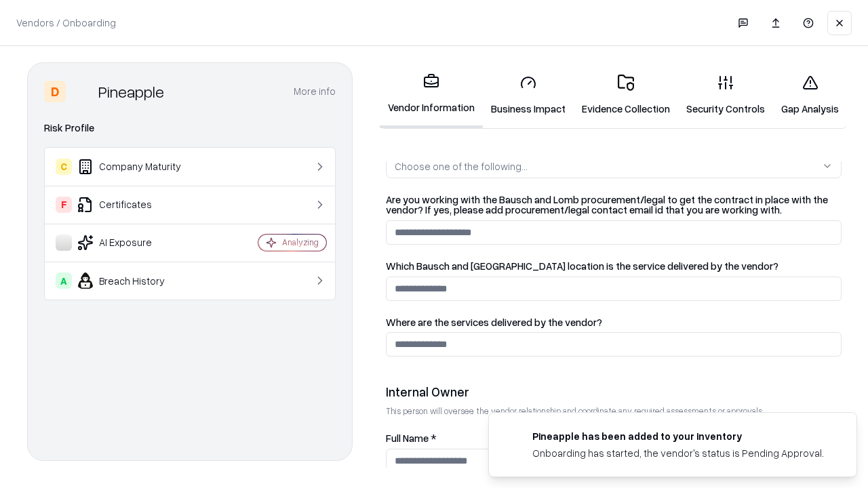 Image resolution: width=868 pixels, height=488 pixels. I want to click on div: Analyzing, so click(301, 242).